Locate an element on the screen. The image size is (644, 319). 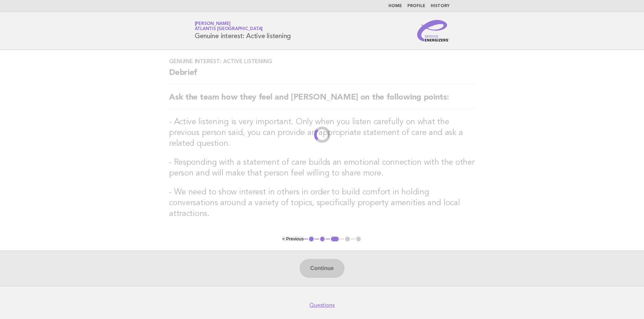
a: Profile is located at coordinates (416, 6).